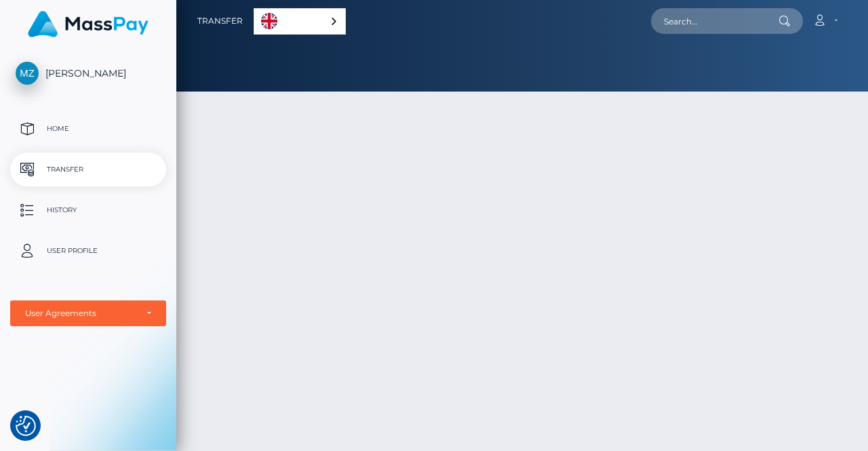 The height and width of the screenshot is (451, 868). What do you see at coordinates (300, 21) in the screenshot?
I see `div: Language` at bounding box center [300, 21].